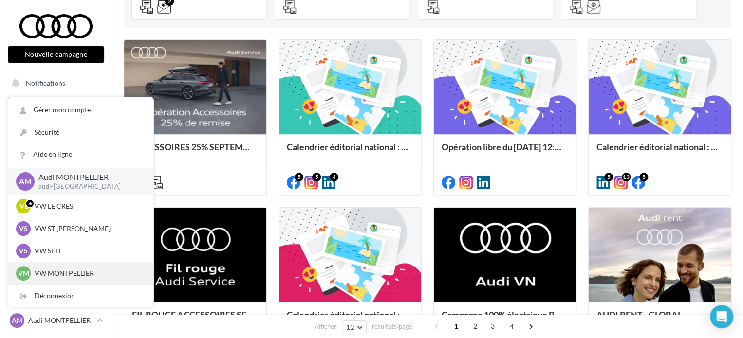  I want to click on span: résultats/page, so click(392, 327).